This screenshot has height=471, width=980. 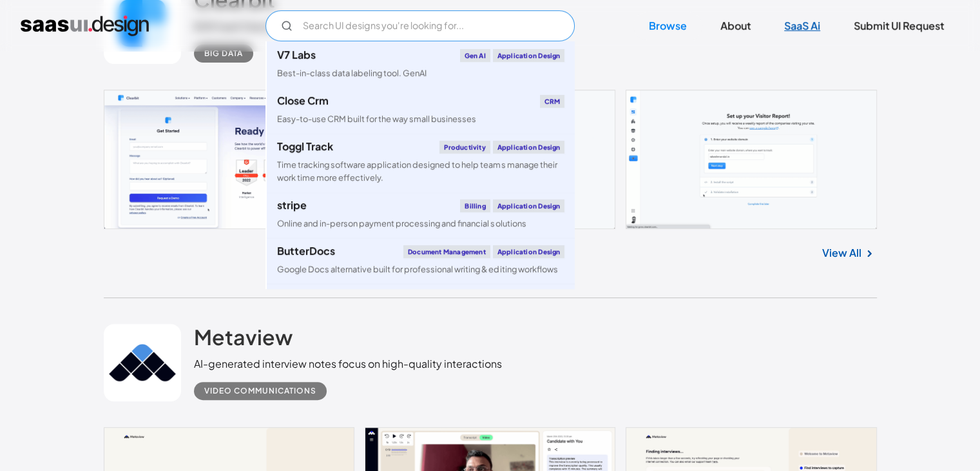 What do you see at coordinates (668, 25) in the screenshot?
I see `a: Browse` at bounding box center [668, 25].